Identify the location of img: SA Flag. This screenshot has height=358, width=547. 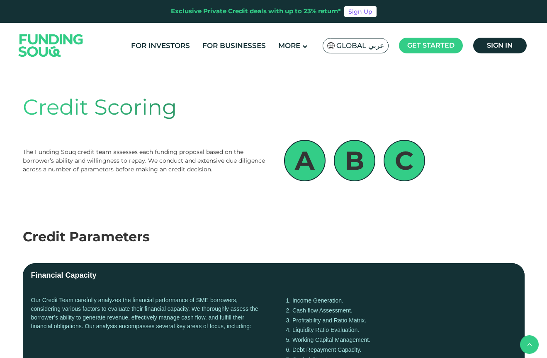
(331, 46).